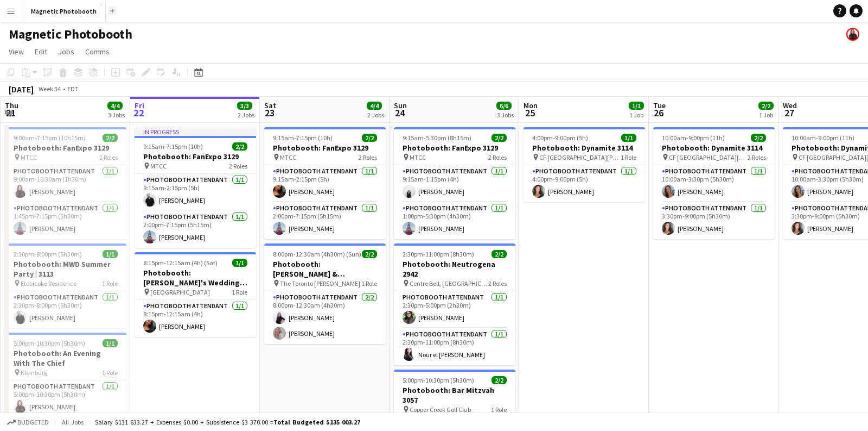 Image resolution: width=868 pixels, height=431 pixels. What do you see at coordinates (400, 105) in the screenshot?
I see `span: Sun` at bounding box center [400, 105].